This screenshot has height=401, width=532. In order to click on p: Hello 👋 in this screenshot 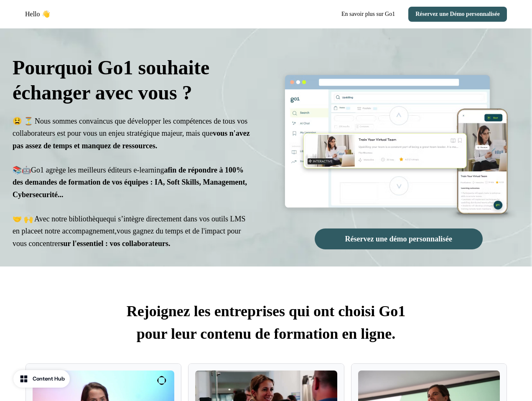, I will do `click(38, 14)`.